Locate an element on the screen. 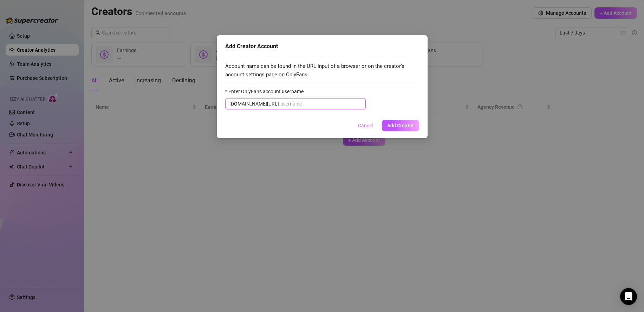 The image size is (644, 312). span: Cancel is located at coordinates (365, 126).